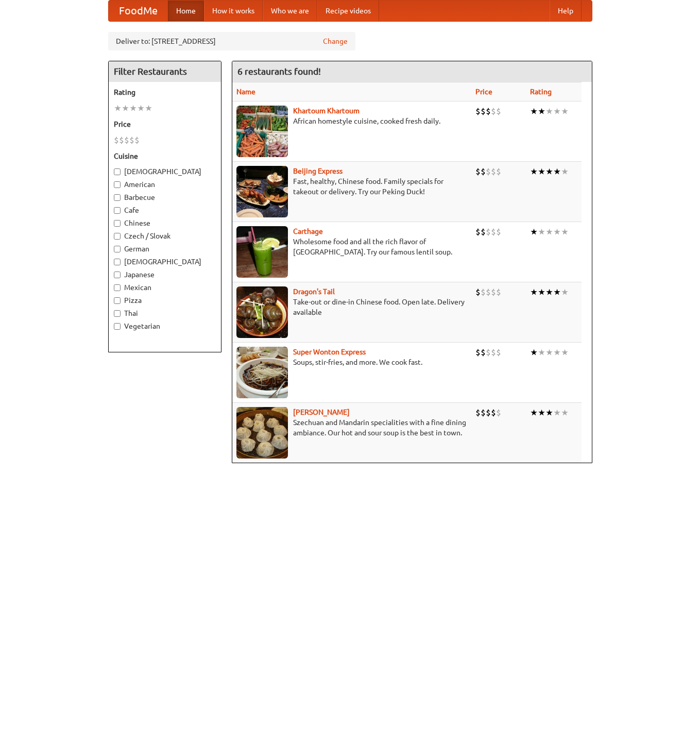 This screenshot has width=700, height=729. Describe the element at coordinates (335, 42) in the screenshot. I see `a: Change` at that location.